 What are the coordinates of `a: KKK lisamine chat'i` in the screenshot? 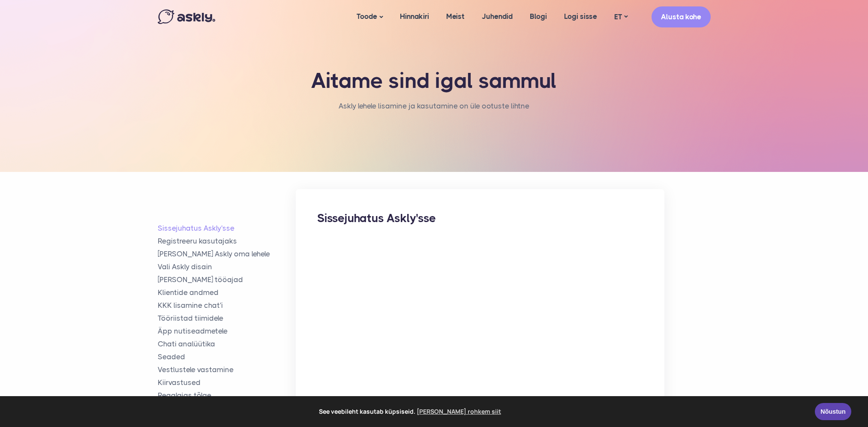 It's located at (227, 305).